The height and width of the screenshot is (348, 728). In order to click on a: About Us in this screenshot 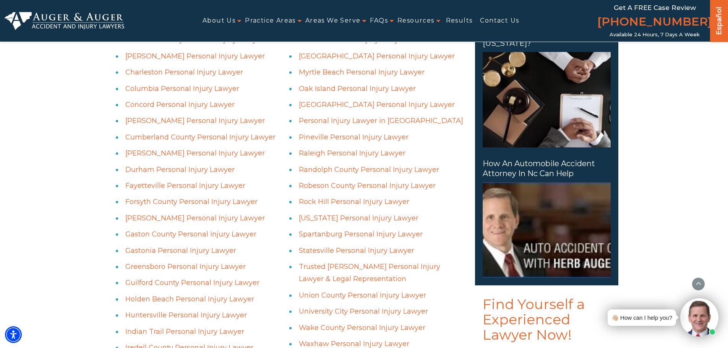, I will do `click(219, 21)`.